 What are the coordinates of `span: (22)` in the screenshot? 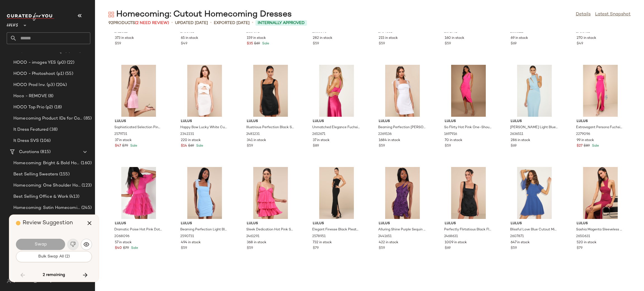 It's located at (70, 62).